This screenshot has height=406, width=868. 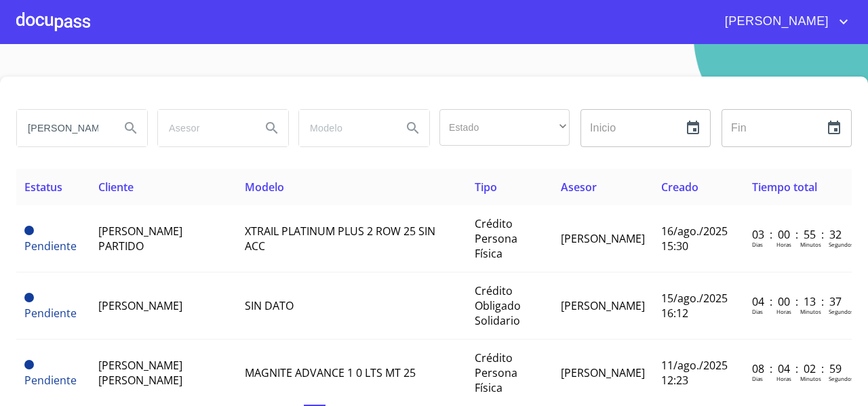 What do you see at coordinates (783, 22) in the screenshot?
I see `button: account of current user` at bounding box center [783, 22].